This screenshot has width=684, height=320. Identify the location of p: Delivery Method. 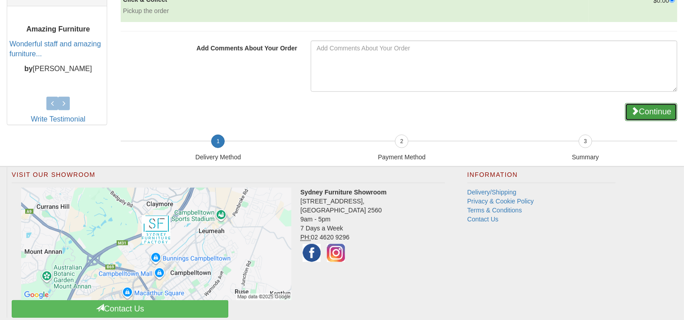
(218, 157).